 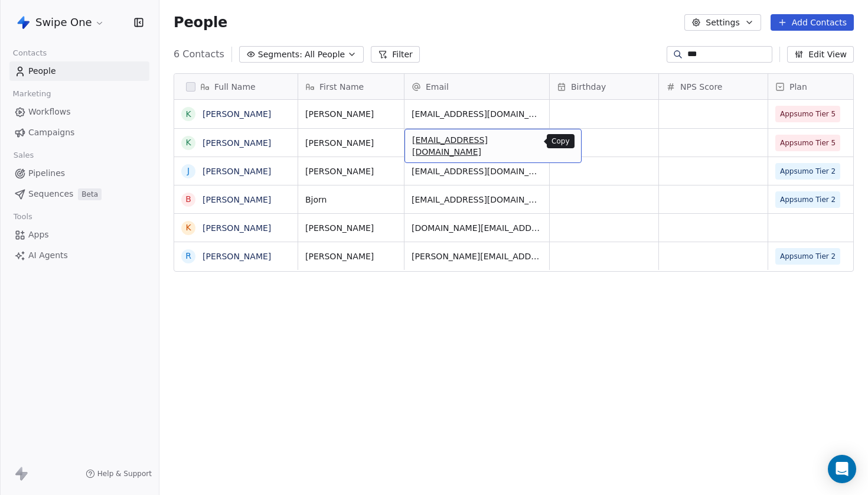 I want to click on span: NPS Score, so click(x=701, y=87).